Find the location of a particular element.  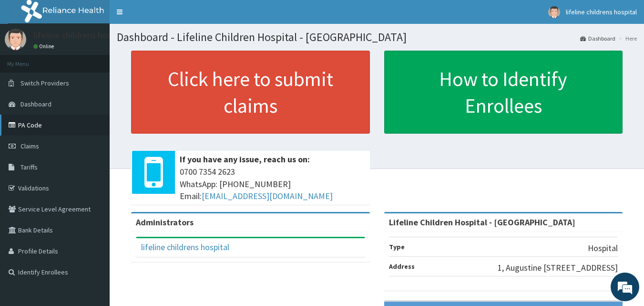

a: Dashboard is located at coordinates (597, 39).